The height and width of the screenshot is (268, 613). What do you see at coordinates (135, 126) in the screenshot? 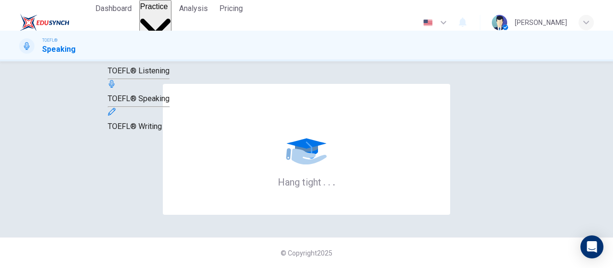
I see `span: TOEFL® Writing` at bounding box center [135, 126].